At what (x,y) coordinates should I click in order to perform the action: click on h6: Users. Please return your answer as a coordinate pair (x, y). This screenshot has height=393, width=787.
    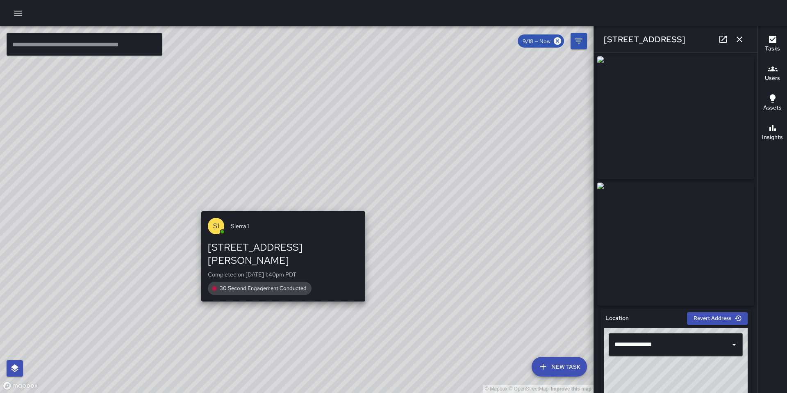
    Looking at the image, I should click on (772, 78).